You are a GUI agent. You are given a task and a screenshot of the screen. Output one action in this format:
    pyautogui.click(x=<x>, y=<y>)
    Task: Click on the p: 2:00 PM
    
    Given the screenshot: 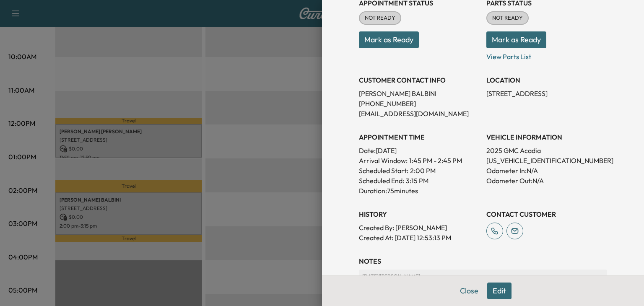 What is the action you would take?
    pyautogui.click(x=423, y=171)
    